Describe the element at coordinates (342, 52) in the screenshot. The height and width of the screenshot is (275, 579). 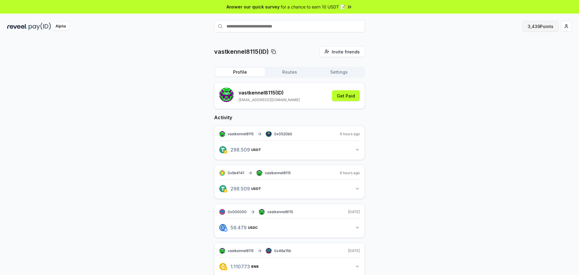
I see `button: Invite friends` at that location.